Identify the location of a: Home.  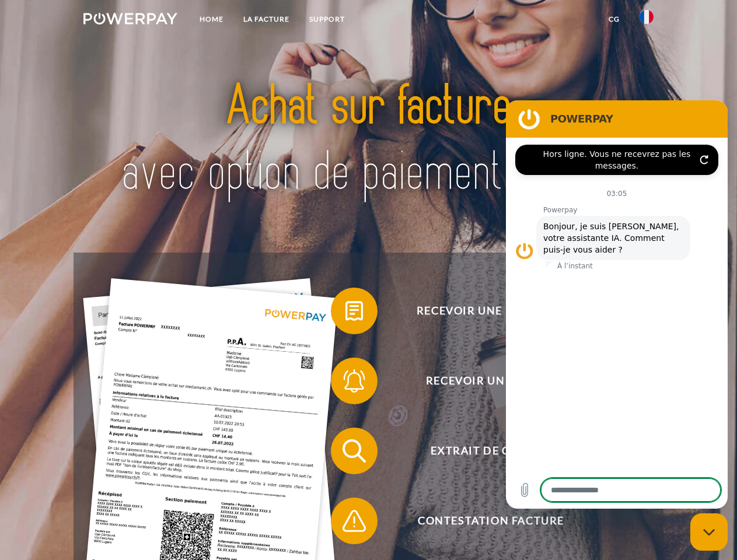
(211, 19).